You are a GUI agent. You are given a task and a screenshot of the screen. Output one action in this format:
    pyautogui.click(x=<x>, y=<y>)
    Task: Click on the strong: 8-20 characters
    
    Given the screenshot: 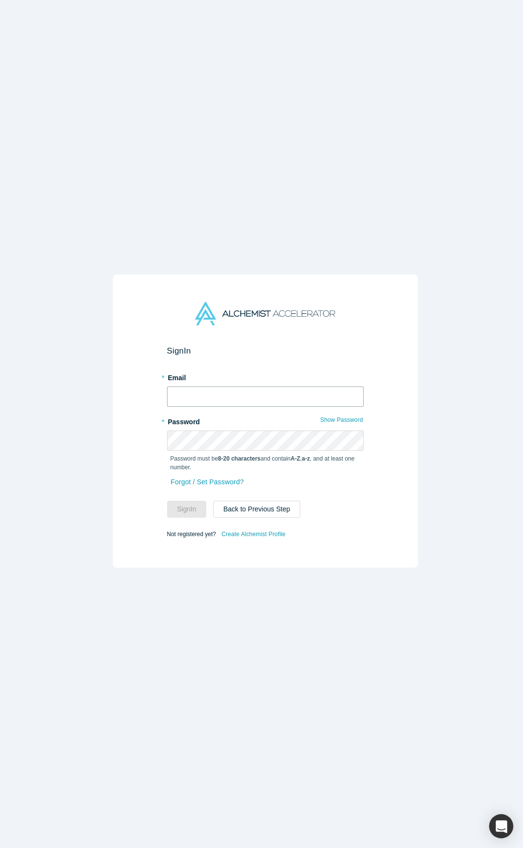 What is the action you would take?
    pyautogui.click(x=239, y=458)
    